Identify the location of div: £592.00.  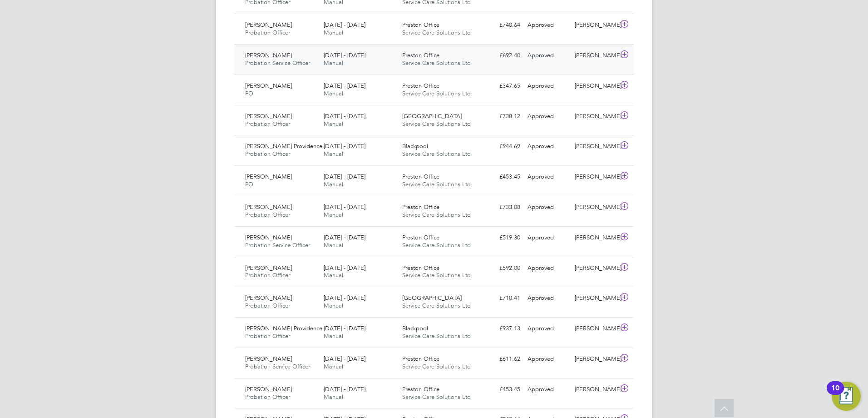
(501, 268).